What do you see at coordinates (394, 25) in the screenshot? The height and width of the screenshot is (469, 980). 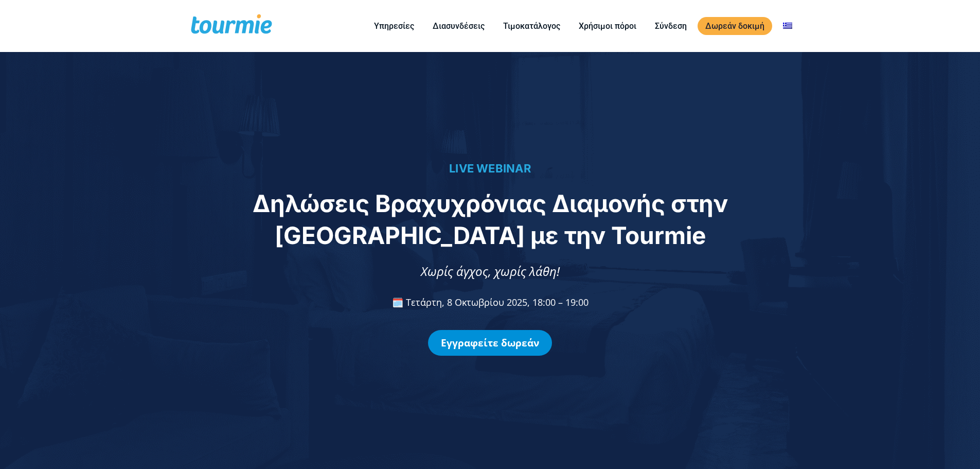 I see `a: Υπηρεσίες` at bounding box center [394, 25].